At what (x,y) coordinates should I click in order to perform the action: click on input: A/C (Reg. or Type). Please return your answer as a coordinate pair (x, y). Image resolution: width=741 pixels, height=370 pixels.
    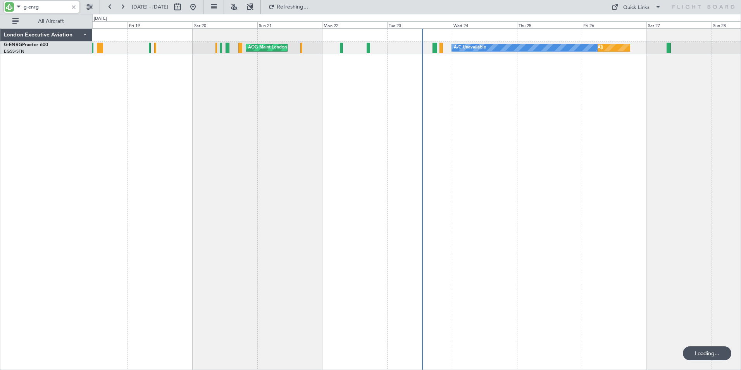
    Looking at the image, I should click on (46, 7).